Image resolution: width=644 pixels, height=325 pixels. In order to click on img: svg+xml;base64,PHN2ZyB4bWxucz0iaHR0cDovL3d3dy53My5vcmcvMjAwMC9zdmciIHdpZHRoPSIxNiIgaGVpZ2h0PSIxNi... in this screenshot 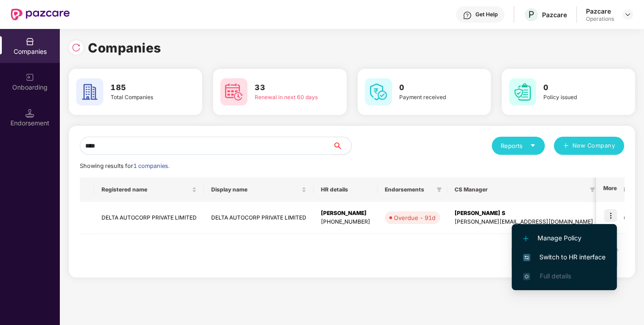, I will do `click(526, 258)`.